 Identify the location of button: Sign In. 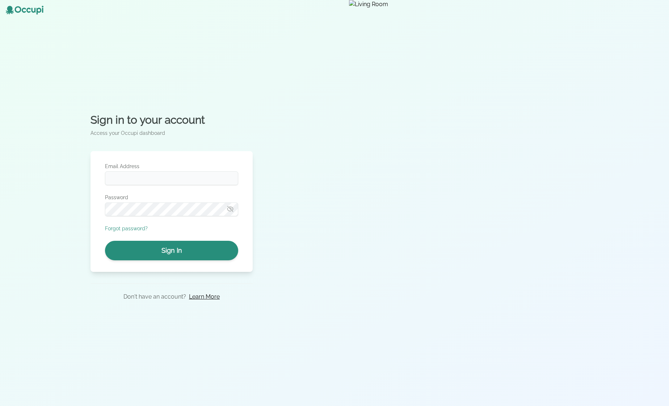
(172, 251).